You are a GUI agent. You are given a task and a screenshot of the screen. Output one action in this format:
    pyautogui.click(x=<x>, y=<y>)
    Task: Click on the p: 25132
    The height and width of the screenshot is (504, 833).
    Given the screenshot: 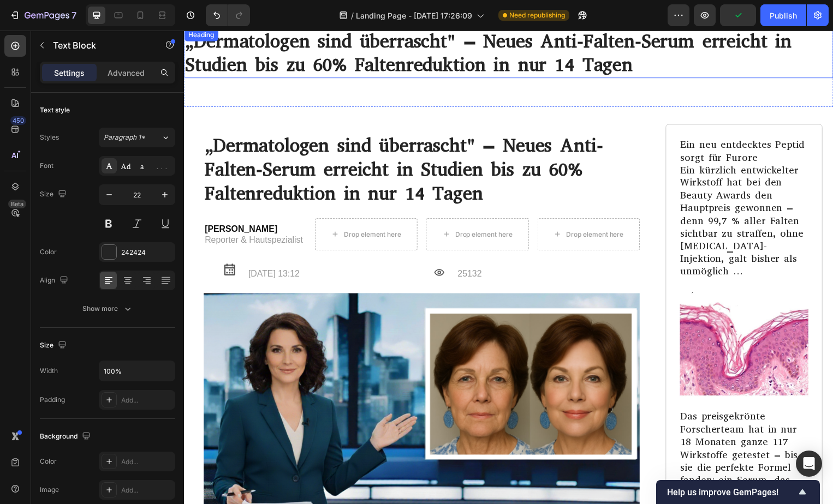 What is the action you would take?
    pyautogui.click(x=363, y=245)
    